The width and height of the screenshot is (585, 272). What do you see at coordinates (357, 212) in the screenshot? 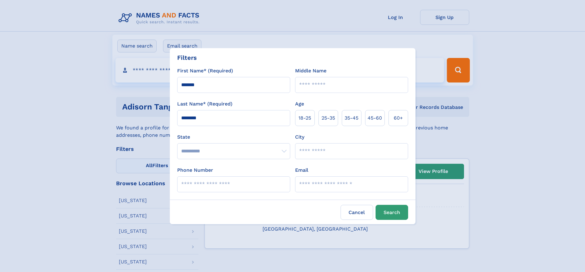
I see `label: Cancel` at bounding box center [357, 212].